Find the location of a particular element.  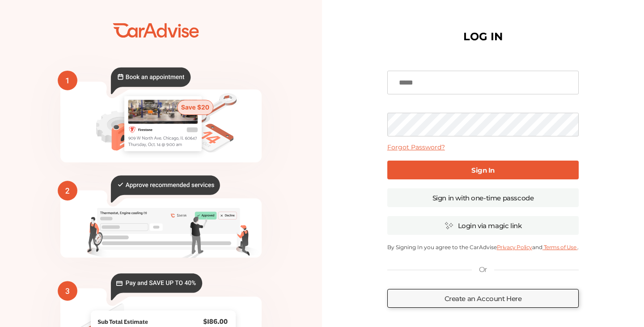

p: Or is located at coordinates (483, 270).